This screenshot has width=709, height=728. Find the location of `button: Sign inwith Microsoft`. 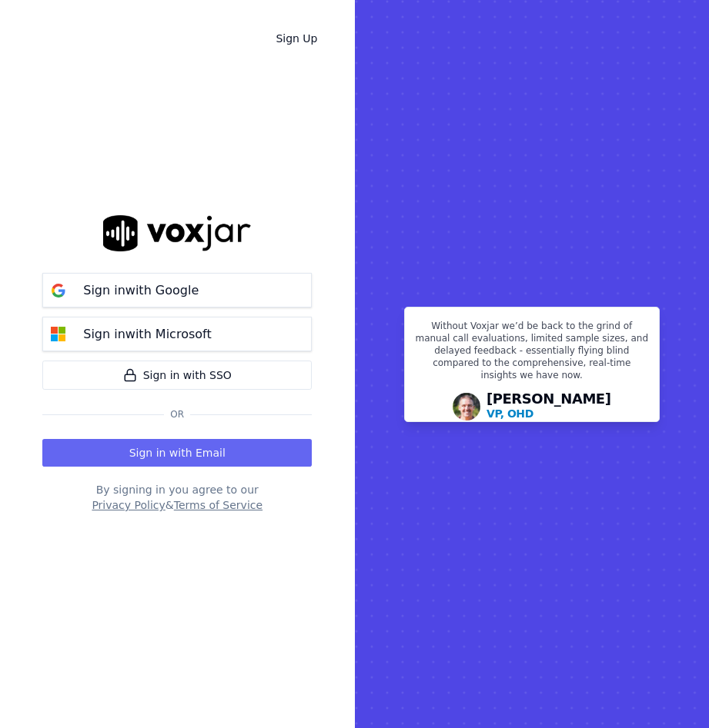

button: Sign inwith Microsoft is located at coordinates (177, 334).